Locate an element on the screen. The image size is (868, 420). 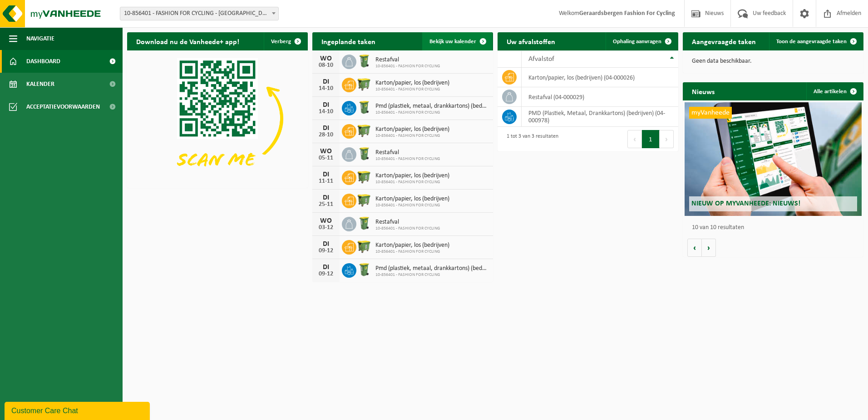
h2: Nieuws is located at coordinates (703, 91).